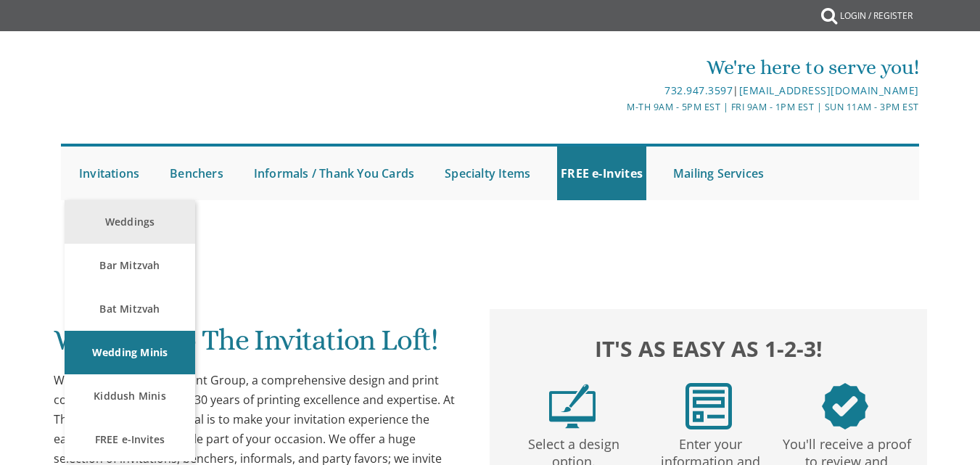  What do you see at coordinates (258, 346) in the screenshot?
I see `h1: Welcome to The Invitation Loft!` at bounding box center [258, 346].